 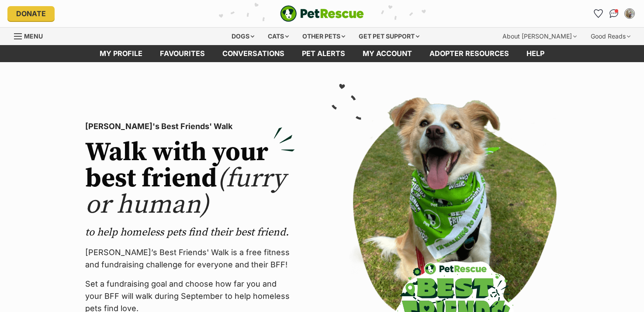 I want to click on a: My account, so click(x=387, y=54).